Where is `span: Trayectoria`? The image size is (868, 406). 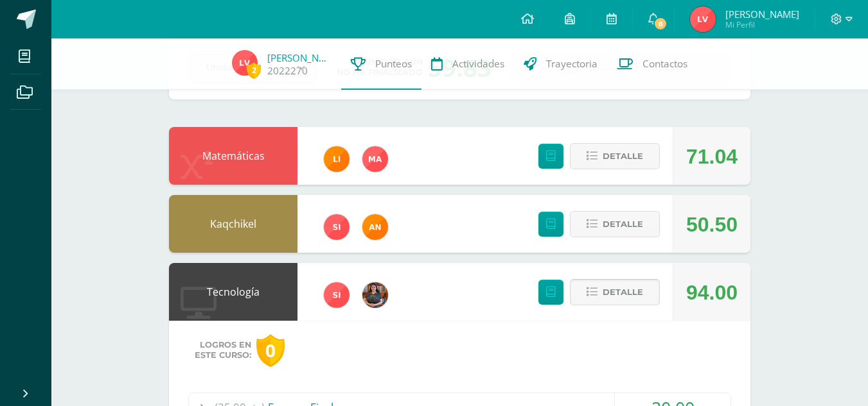
span: Trayectoria is located at coordinates (571, 63).